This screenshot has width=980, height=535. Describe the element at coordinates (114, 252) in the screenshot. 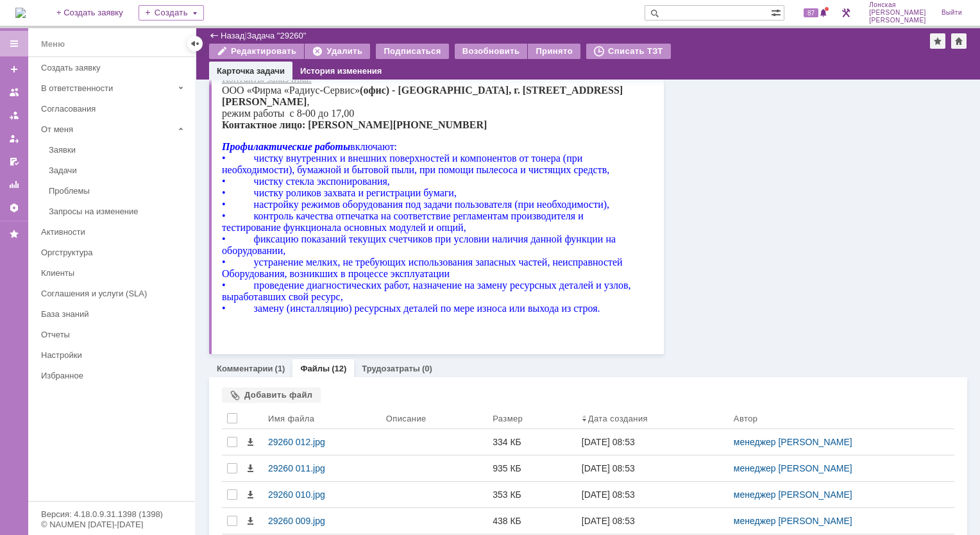

I see `div: Оргструктура` at that location.